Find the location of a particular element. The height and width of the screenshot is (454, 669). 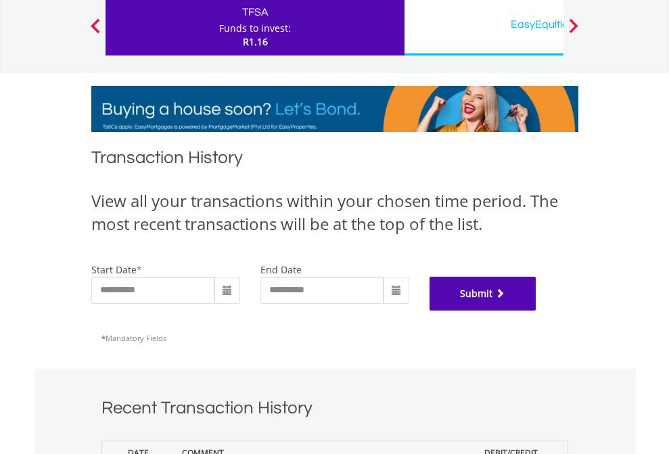

button: Next is located at coordinates (574, 32).